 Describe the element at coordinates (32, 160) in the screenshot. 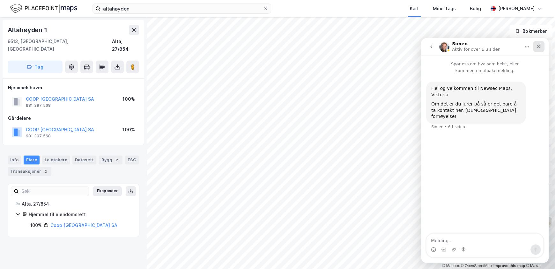

I see `div: Eiere` at that location.